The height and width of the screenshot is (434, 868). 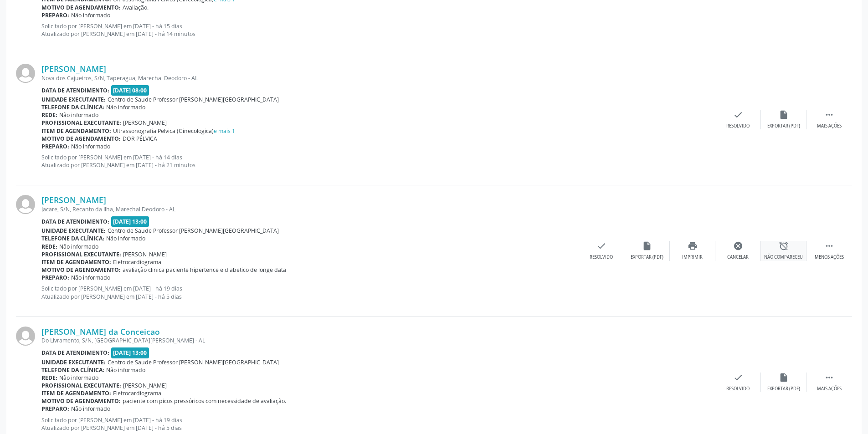 What do you see at coordinates (783, 257) in the screenshot?
I see `div: Não compareceu` at bounding box center [783, 257].